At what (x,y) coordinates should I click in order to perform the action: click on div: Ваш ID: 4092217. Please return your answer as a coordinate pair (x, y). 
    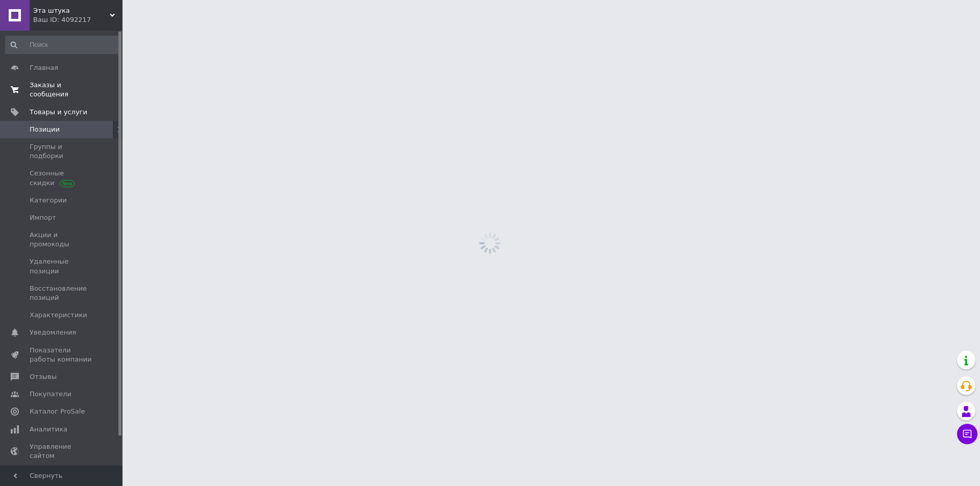
    Looking at the image, I should click on (77, 20).